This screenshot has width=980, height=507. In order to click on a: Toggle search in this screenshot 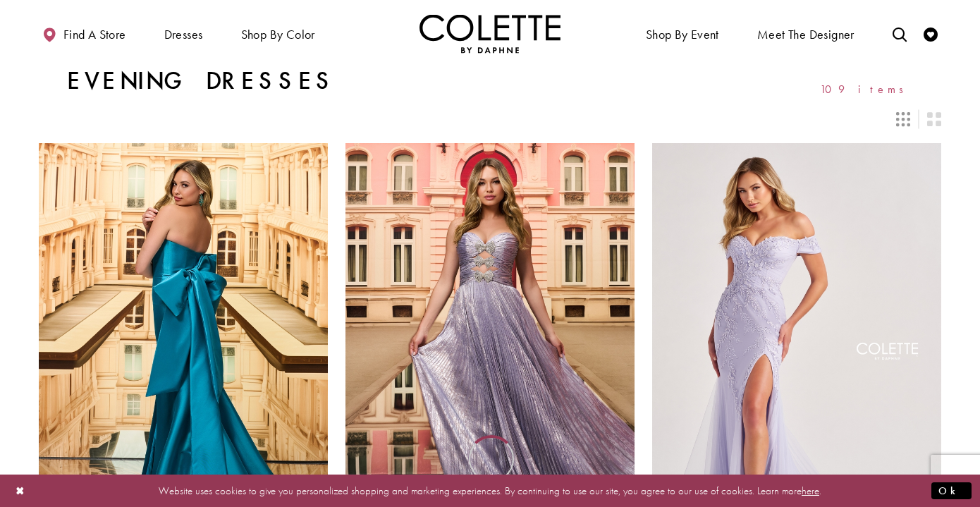, I will do `click(900, 34)`.